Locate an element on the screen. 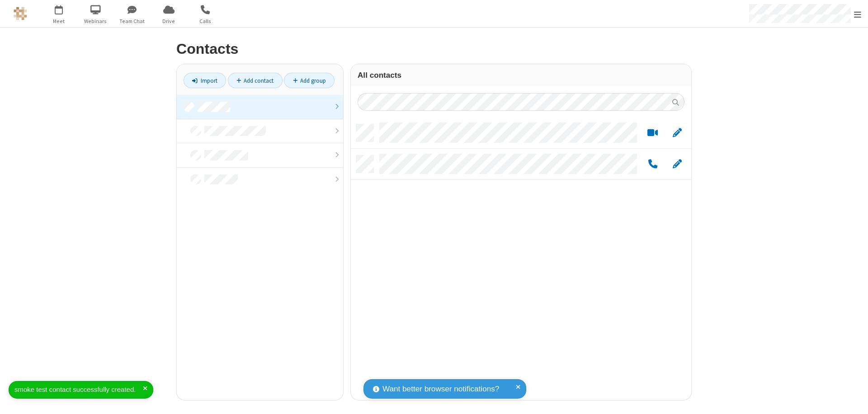 Image resolution: width=868 pixels, height=414 pixels. span: Calls is located at coordinates (205, 21).